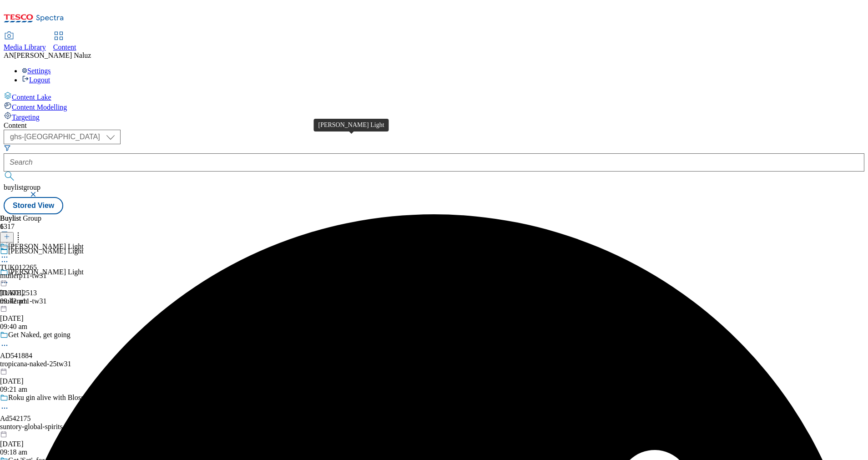 Image resolution: width=868 pixels, height=460 pixels. Describe the element at coordinates (9, 55) in the screenshot. I see `span: AN` at that location.